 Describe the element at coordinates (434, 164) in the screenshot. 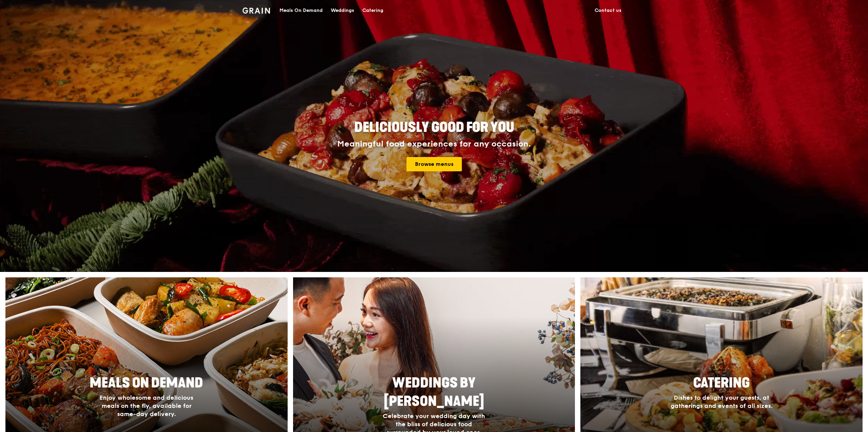

I see `a: Browse menus` at that location.